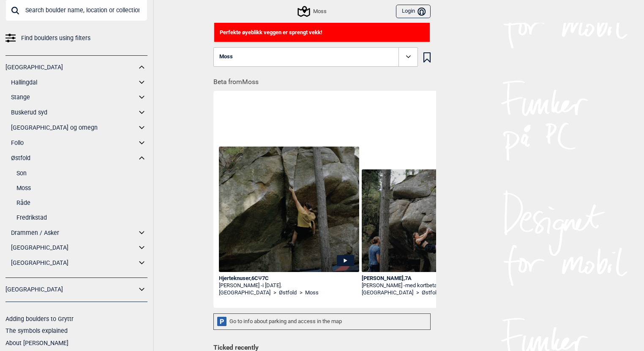 Image resolution: width=644 pixels, height=351 pixels. What do you see at coordinates (432, 220) in the screenshot?
I see `img: Selma pa Nore Jones` at bounding box center [432, 220].